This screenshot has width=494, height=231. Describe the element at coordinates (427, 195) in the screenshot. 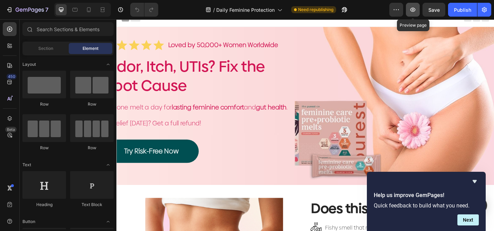

I see `h2: Help us improve GemPages!` at that location.